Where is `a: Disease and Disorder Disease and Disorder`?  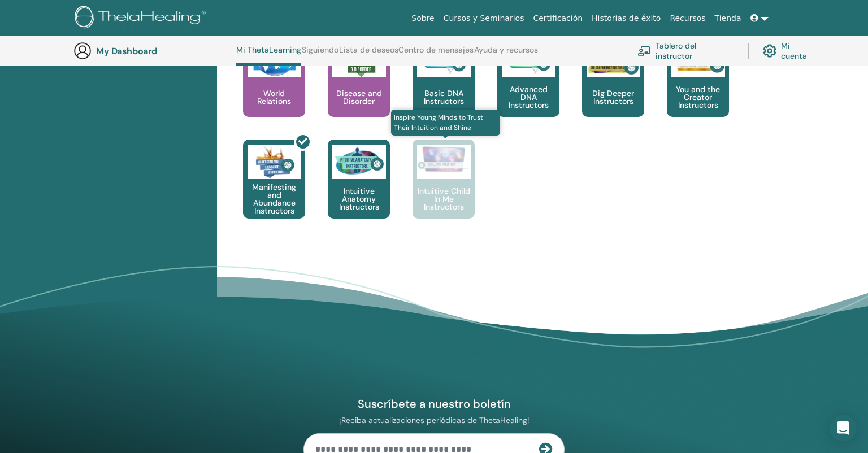 a: Disease and Disorder Disease and Disorder is located at coordinates (359, 89).